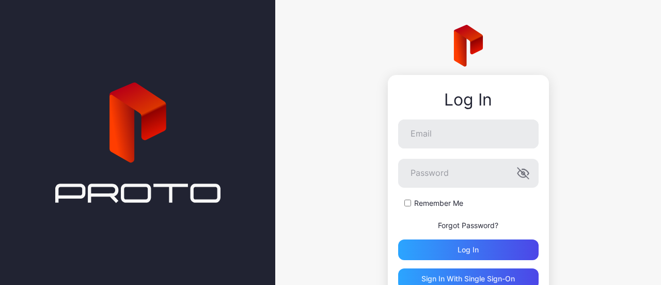 This screenshot has height=285, width=661. I want to click on input: Password, so click(468, 173).